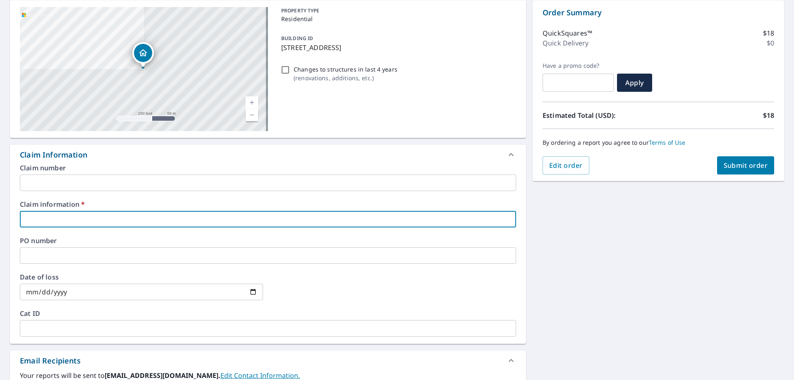  I want to click on label: PO number, so click(268, 241).